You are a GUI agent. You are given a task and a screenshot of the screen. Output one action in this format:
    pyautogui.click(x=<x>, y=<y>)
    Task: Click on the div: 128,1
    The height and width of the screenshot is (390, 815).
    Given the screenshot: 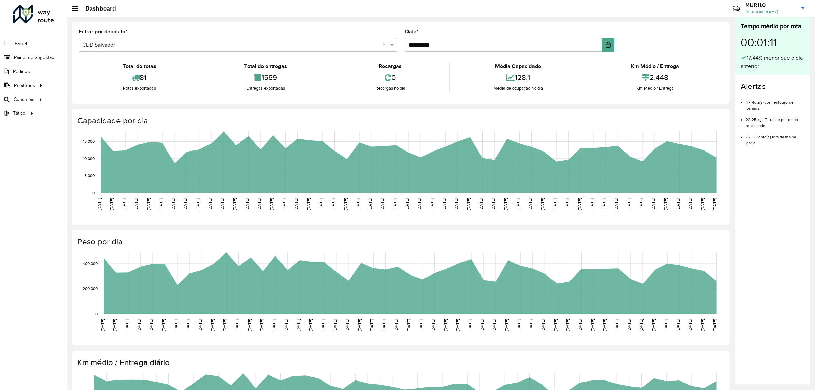 What is the action you would take?
    pyautogui.click(x=518, y=77)
    